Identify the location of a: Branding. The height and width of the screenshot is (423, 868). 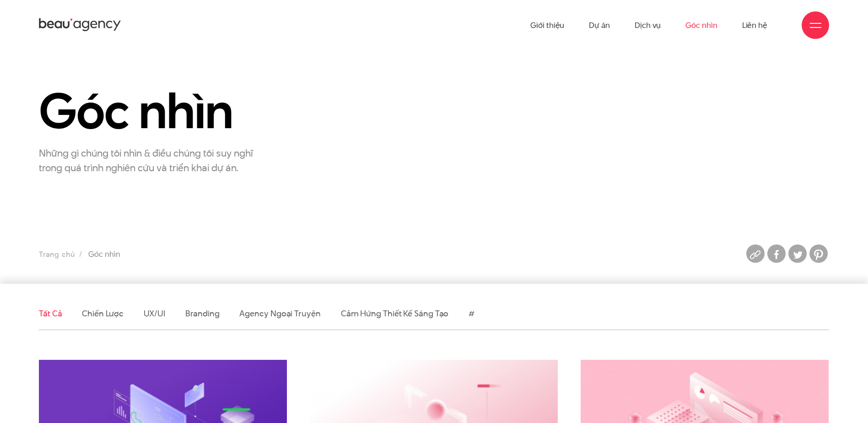
(202, 313).